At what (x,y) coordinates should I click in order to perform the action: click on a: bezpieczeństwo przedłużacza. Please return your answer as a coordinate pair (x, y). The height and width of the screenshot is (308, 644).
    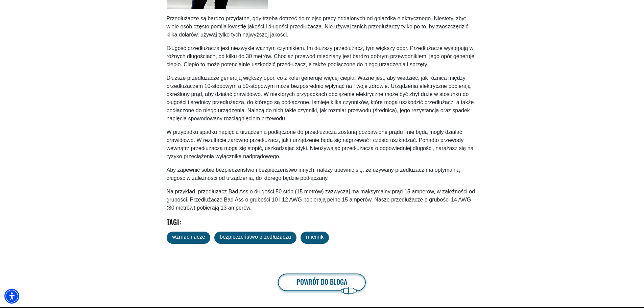
    Looking at the image, I should click on (255, 238).